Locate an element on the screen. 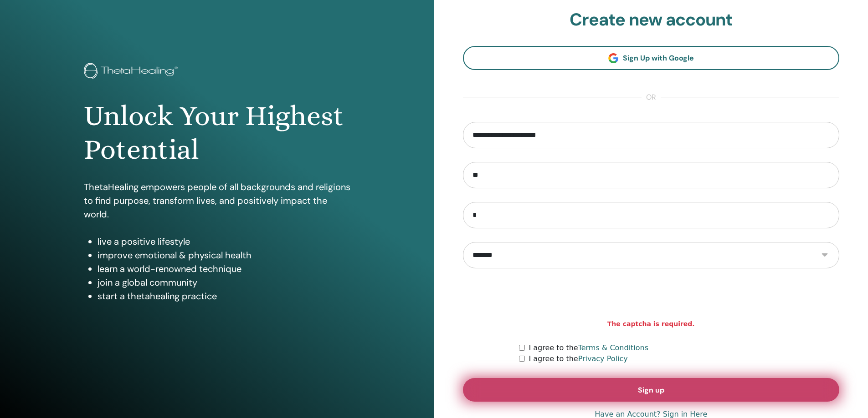 The height and width of the screenshot is (418, 868). span: or is located at coordinates (651, 97).